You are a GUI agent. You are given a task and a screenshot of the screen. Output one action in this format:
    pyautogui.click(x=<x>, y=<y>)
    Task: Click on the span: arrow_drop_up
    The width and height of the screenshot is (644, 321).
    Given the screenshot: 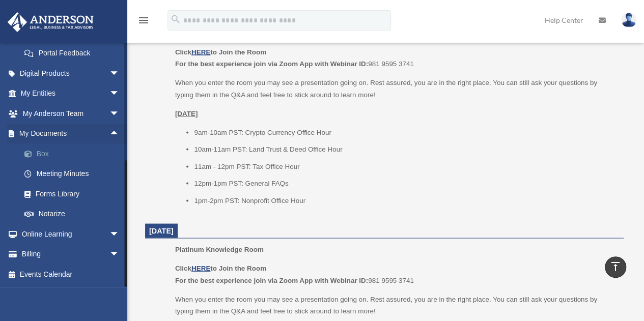 What is the action you would take?
    pyautogui.click(x=120, y=134)
    